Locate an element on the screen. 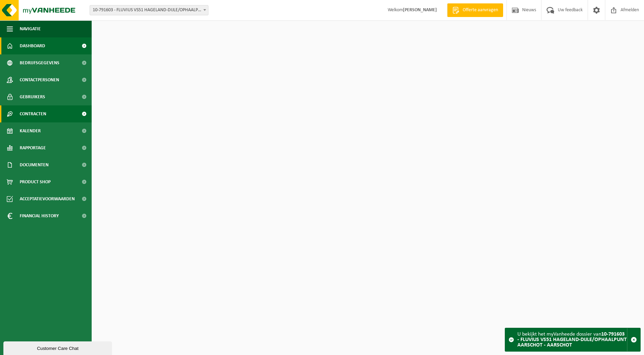 The image size is (644, 355). span: Kalender is located at coordinates (30, 131).